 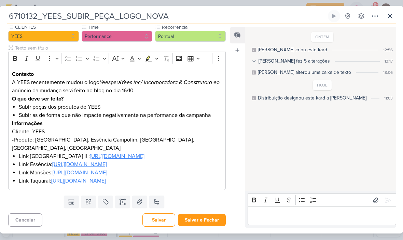 What do you see at coordinates (117, 87) in the screenshot?
I see `p: A YEES recentemente mudou o logo para o anúncio da mudança será feito no blog no dia 16/10` at bounding box center [117, 87].